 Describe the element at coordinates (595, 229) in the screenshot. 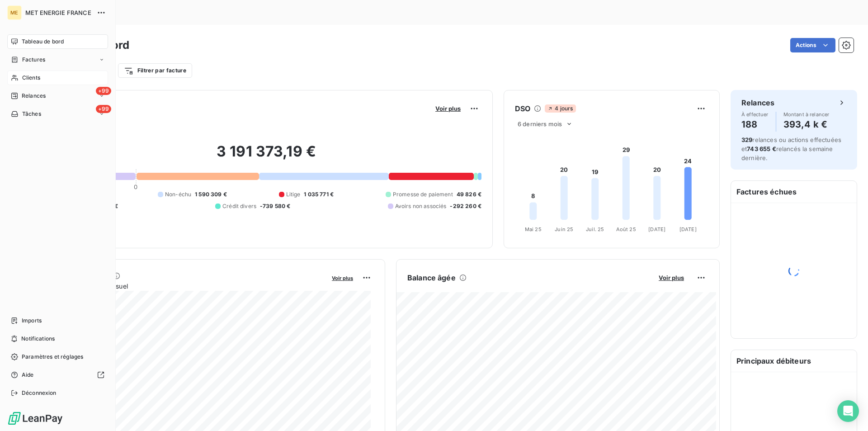

I see `tspan: Juil. 25` at that location.